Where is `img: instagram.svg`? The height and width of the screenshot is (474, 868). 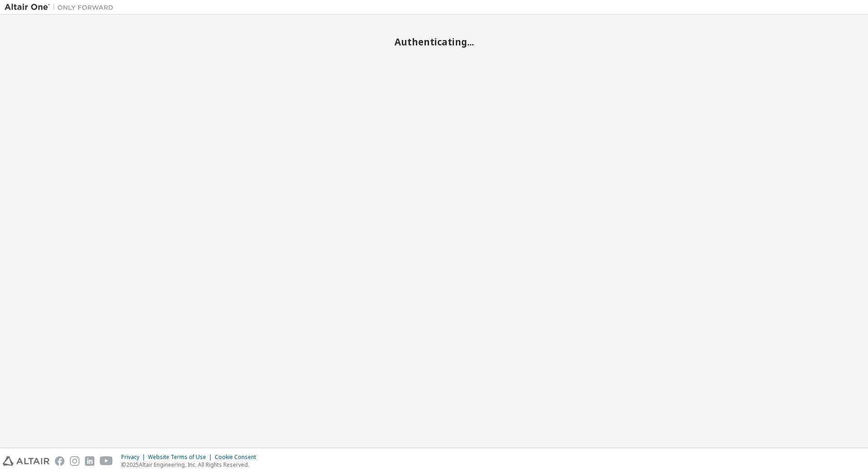
img: instagram.svg is located at coordinates (75, 461).